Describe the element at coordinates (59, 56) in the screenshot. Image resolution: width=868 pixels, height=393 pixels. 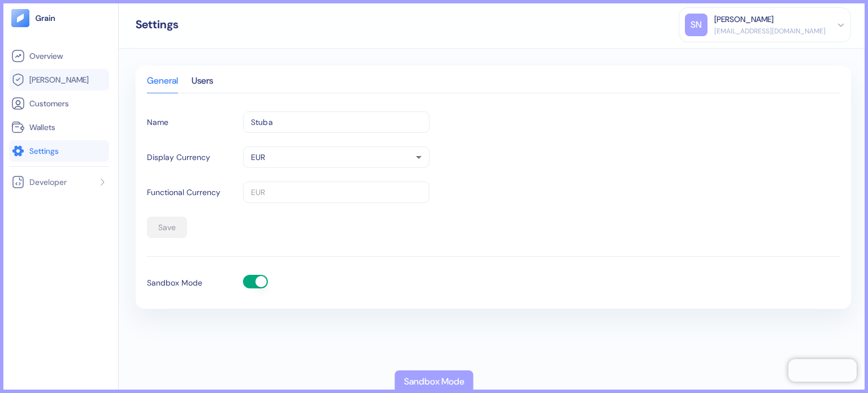
I see `a: Overview` at that location.